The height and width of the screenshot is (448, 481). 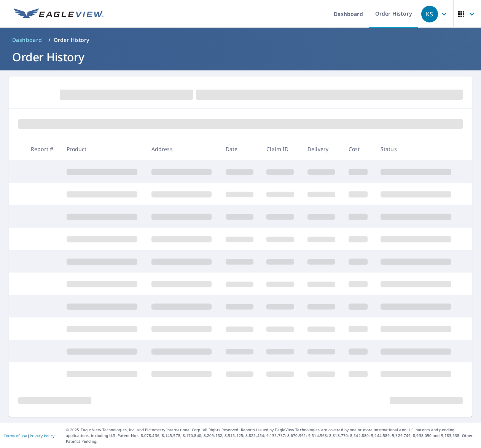 I want to click on th: Report #, so click(x=43, y=149).